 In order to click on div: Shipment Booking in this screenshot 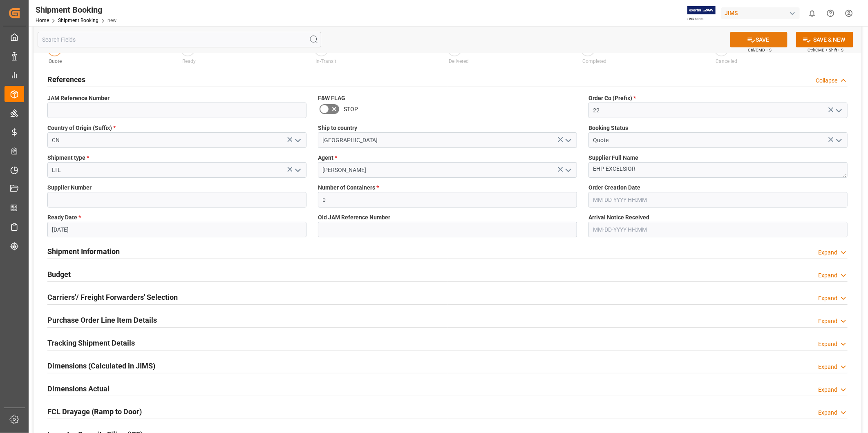, I will do `click(76, 10)`.